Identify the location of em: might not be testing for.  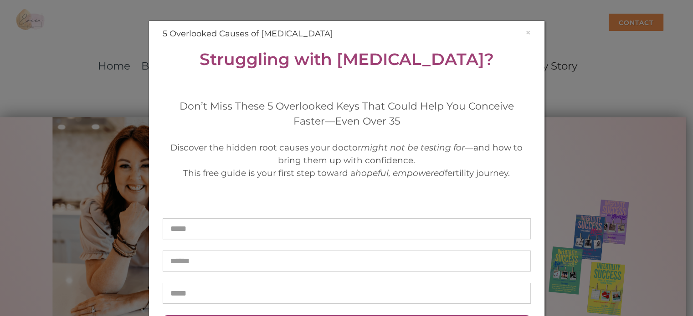
(413, 148).